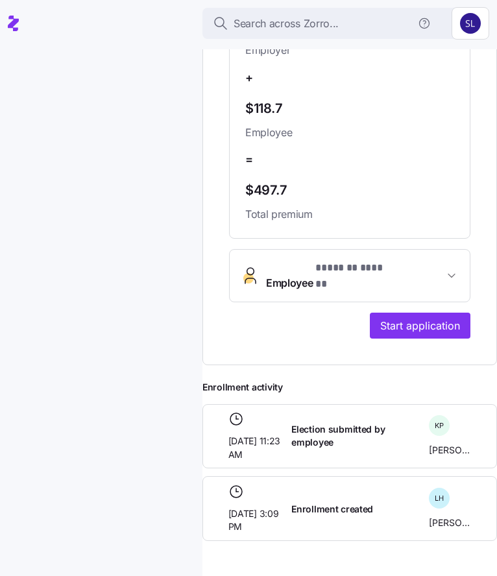  I want to click on span: $118.7, so click(350, 108).